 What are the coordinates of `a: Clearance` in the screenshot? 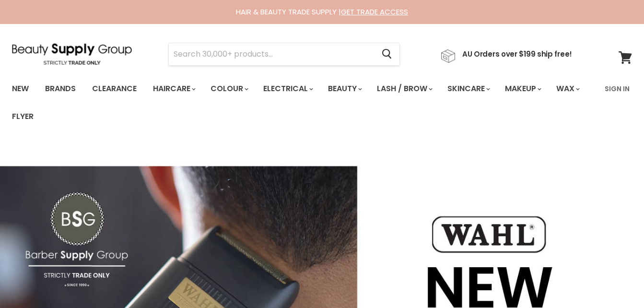 It's located at (114, 89).